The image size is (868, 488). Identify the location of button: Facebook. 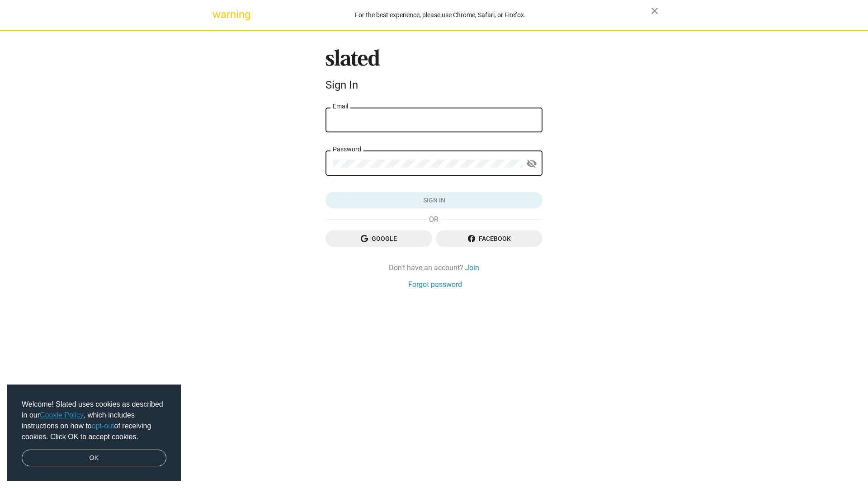
(489, 239).